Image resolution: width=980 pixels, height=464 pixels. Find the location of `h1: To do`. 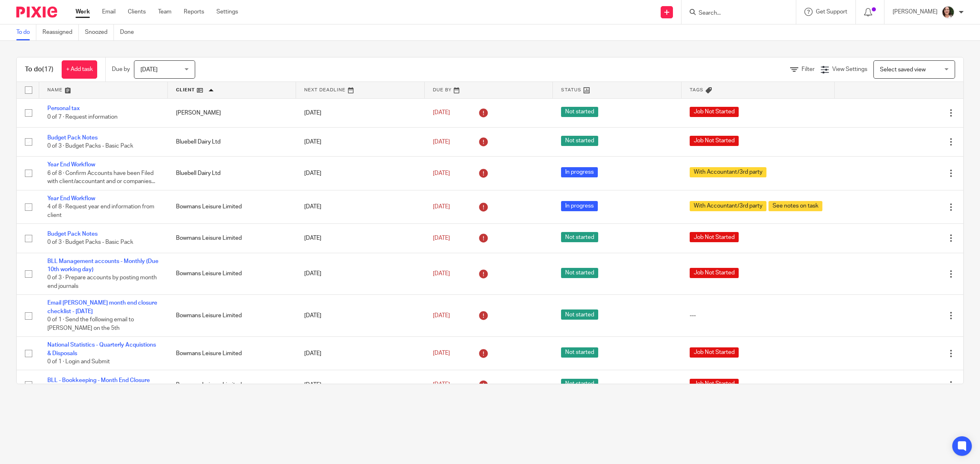

h1: To do is located at coordinates (39, 69).